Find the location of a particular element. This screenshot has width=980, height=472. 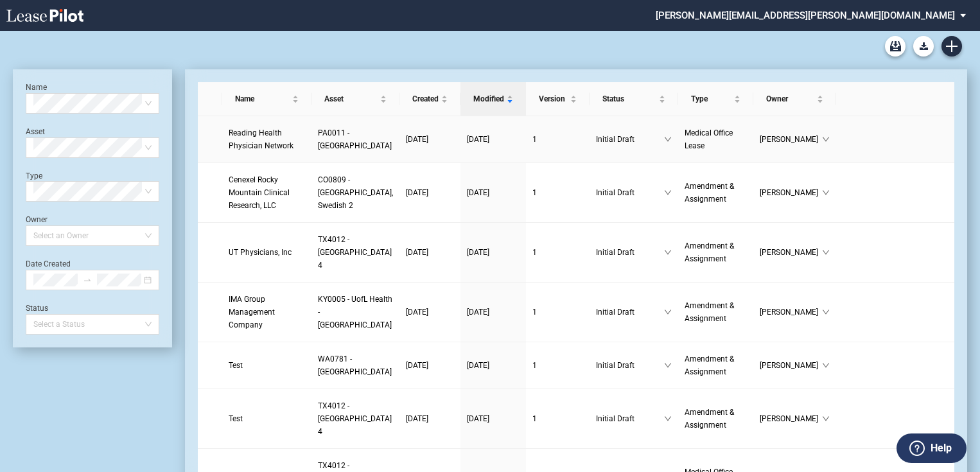

th: Owner is located at coordinates (795, 99).